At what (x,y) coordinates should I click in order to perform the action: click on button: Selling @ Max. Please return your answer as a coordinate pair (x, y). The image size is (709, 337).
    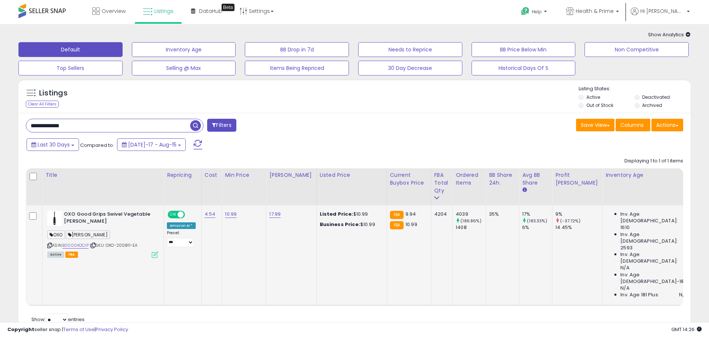
    Looking at the image, I should click on (184, 68).